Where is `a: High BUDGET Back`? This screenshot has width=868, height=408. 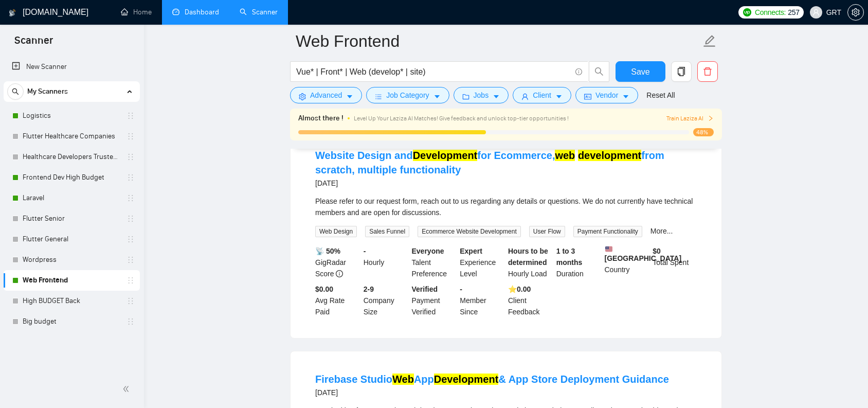
a: High BUDGET Back is located at coordinates (71, 301).